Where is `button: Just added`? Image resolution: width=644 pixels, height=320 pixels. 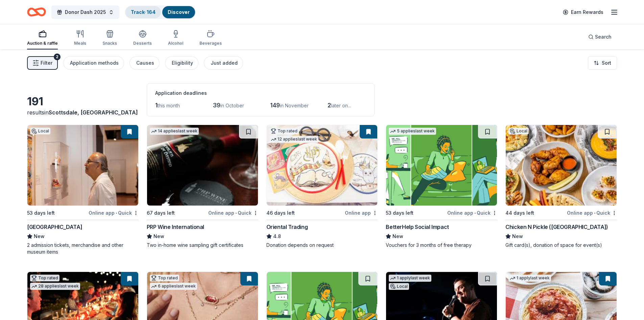 button: Just added is located at coordinates (223, 63).